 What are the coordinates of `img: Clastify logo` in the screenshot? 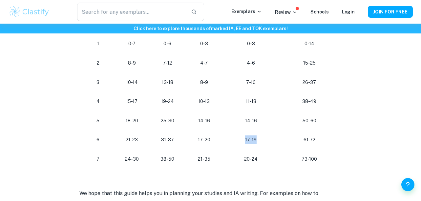 It's located at (29, 12).